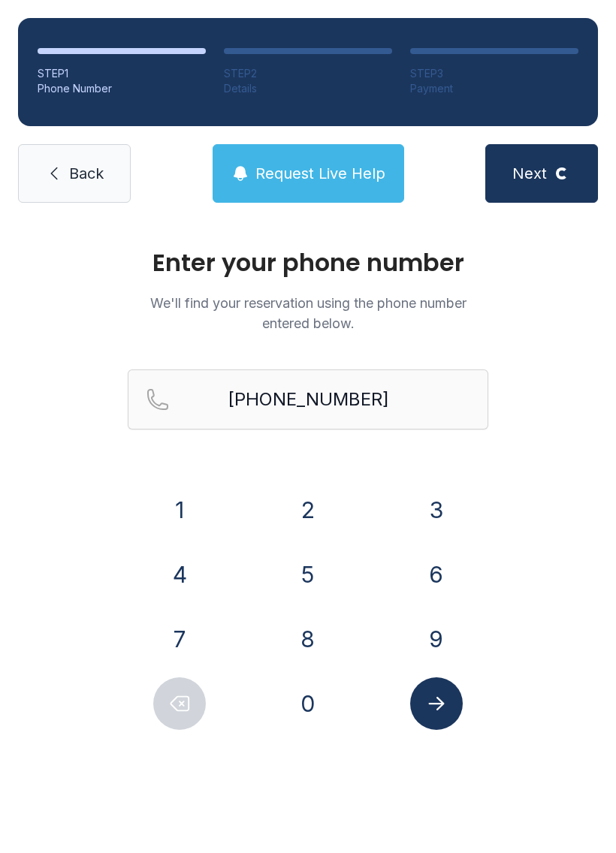 The image size is (616, 853). What do you see at coordinates (495, 73) in the screenshot?
I see `div: STEP 3` at bounding box center [495, 73].